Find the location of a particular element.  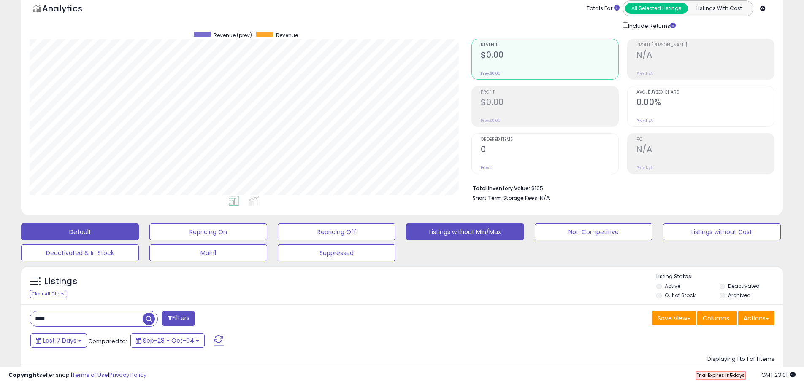

button: Columns is located at coordinates (717, 319).